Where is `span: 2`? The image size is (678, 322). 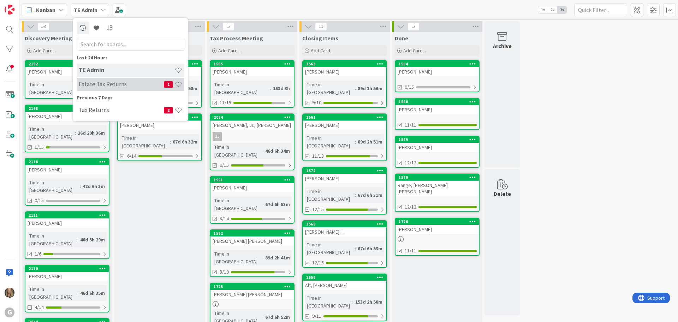 span: 2 is located at coordinates (168, 110).